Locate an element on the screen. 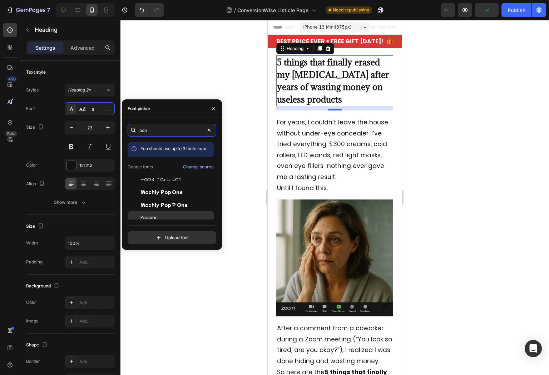  div: Background is located at coordinates (43, 286).